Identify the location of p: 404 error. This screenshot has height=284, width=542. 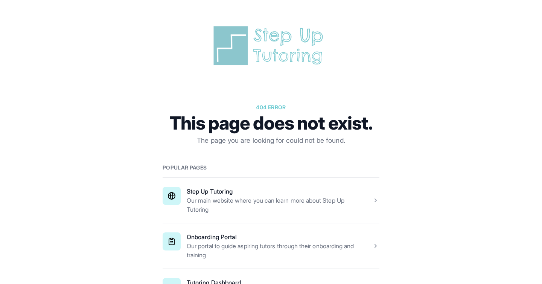
(271, 107).